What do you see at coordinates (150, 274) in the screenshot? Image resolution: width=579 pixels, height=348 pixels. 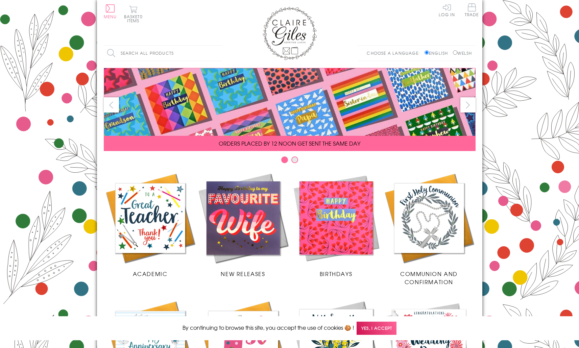 I see `span: Academic` at bounding box center [150, 274].